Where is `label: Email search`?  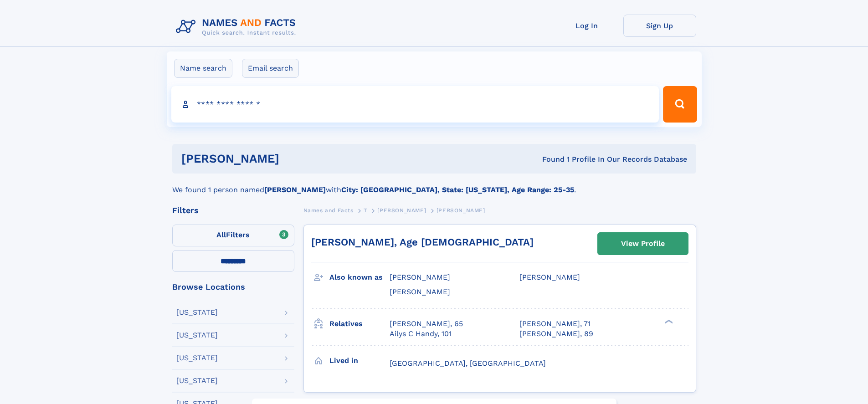 label: Email search is located at coordinates (270, 68).